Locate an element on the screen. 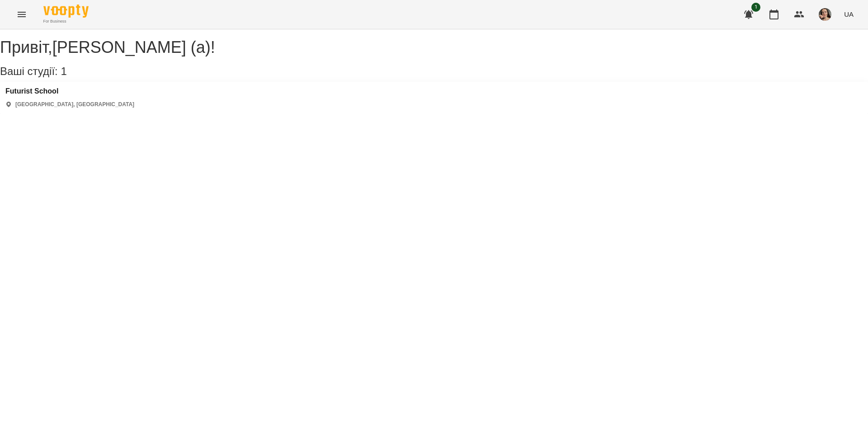 The height and width of the screenshot is (427, 868). h3: Futurist School is located at coordinates (70, 91).